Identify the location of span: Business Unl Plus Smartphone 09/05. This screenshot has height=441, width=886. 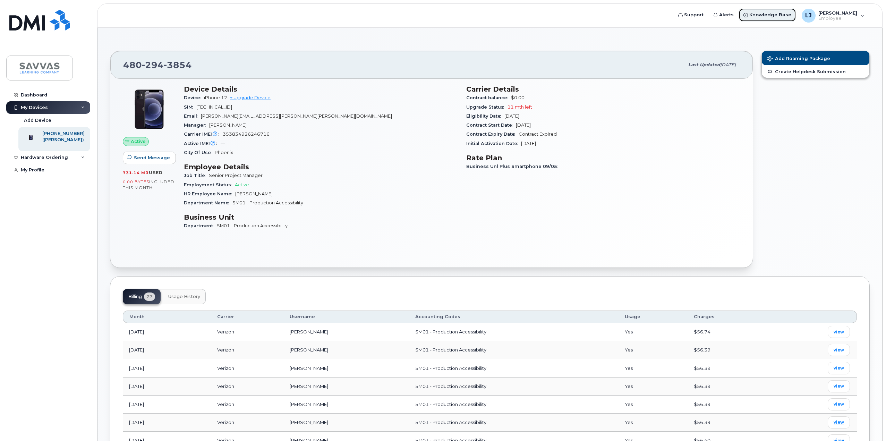
(514, 166).